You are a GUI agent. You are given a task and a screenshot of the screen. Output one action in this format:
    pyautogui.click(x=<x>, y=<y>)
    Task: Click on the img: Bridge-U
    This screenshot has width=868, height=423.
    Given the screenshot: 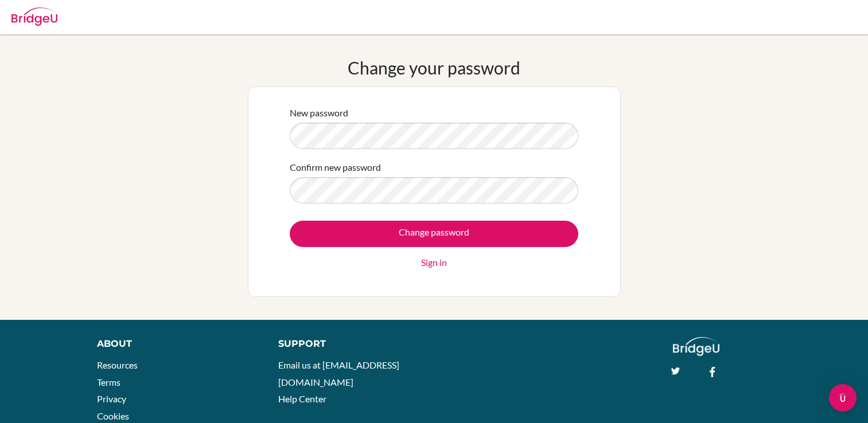 What is the action you would take?
    pyautogui.click(x=35, y=17)
    